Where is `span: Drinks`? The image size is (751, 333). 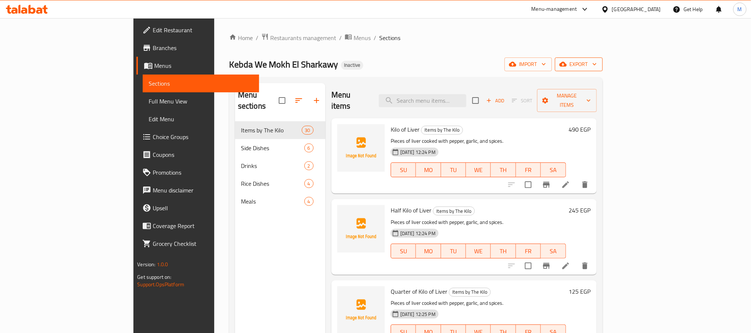
span: Drinks is located at coordinates (273, 166).